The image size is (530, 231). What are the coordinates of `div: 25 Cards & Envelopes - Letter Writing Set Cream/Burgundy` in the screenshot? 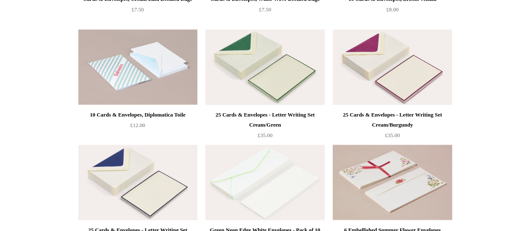 It's located at (392, 119).